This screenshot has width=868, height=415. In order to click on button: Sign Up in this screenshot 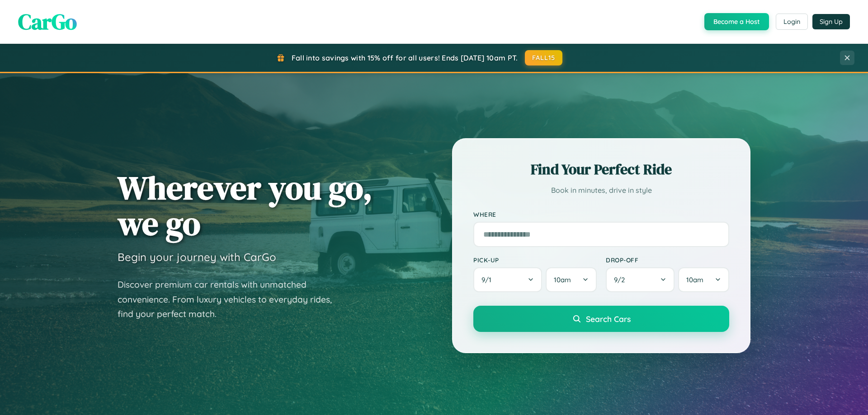, I will do `click(831, 22)`.